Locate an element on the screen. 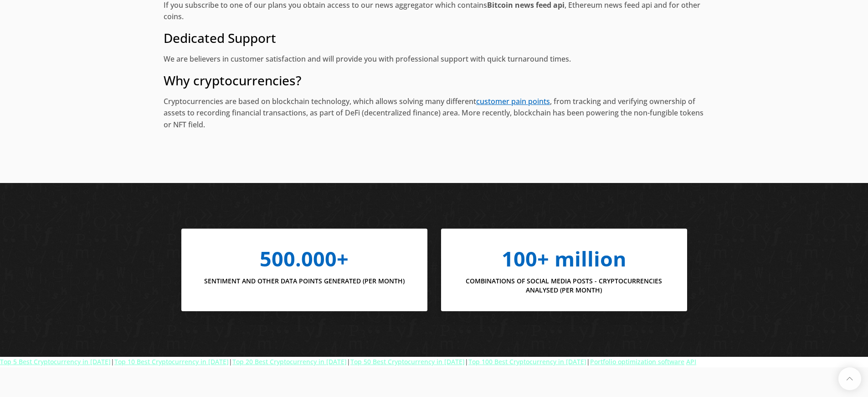  div: 500.000+ is located at coordinates (304, 258).